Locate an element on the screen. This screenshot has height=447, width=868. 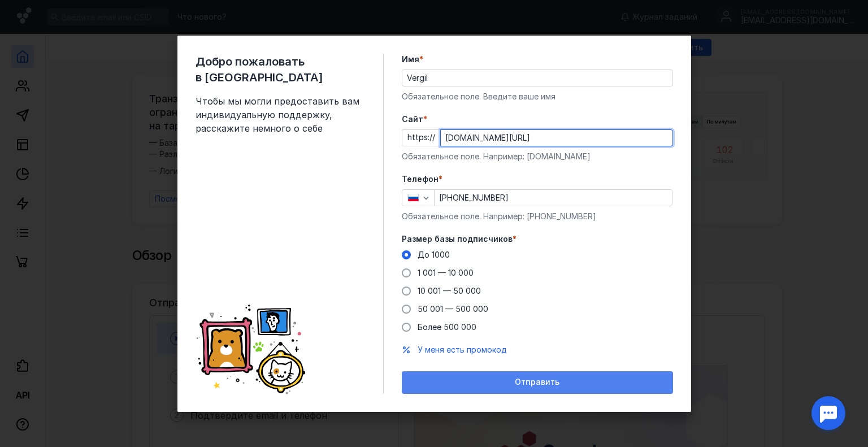
span: Более 500 000 is located at coordinates (447, 326).